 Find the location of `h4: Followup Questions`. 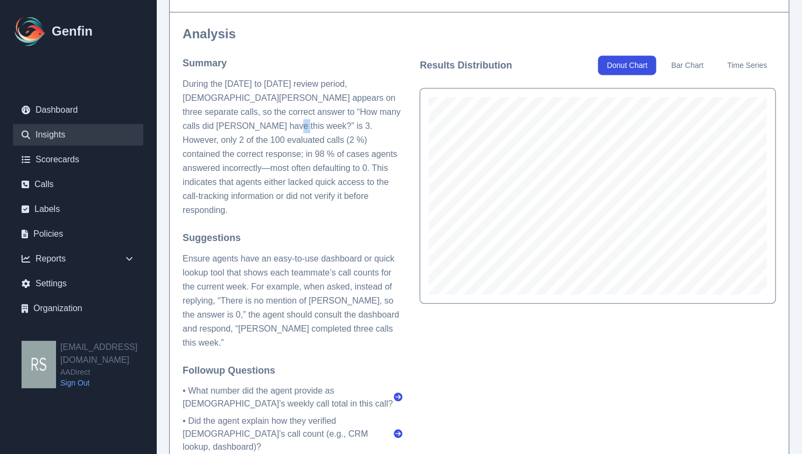

h4: Followup Questions is located at coordinates (293, 370).